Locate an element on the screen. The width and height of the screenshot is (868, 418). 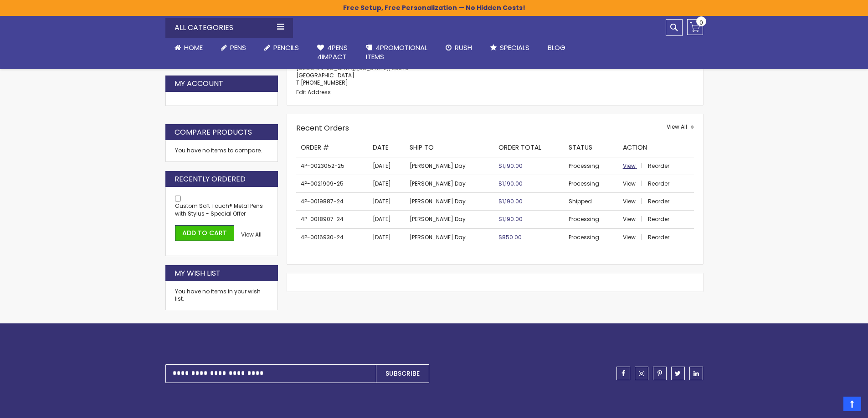
span: 4Pens 4impact is located at coordinates (332, 52).